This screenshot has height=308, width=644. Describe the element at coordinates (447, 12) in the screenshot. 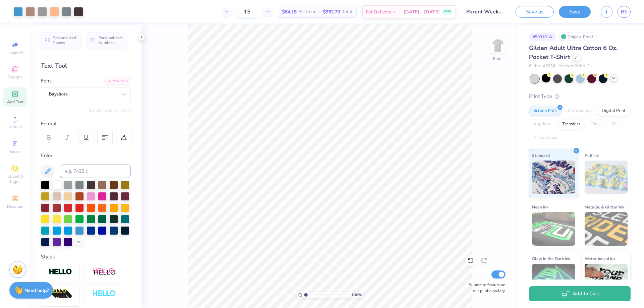

I see `span: FREE` at that location.